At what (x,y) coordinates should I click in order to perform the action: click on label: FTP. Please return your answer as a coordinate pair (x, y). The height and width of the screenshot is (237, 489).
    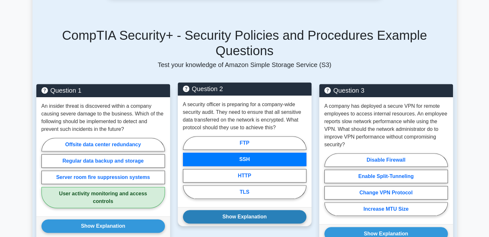
    Looking at the image, I should click on (244, 143).